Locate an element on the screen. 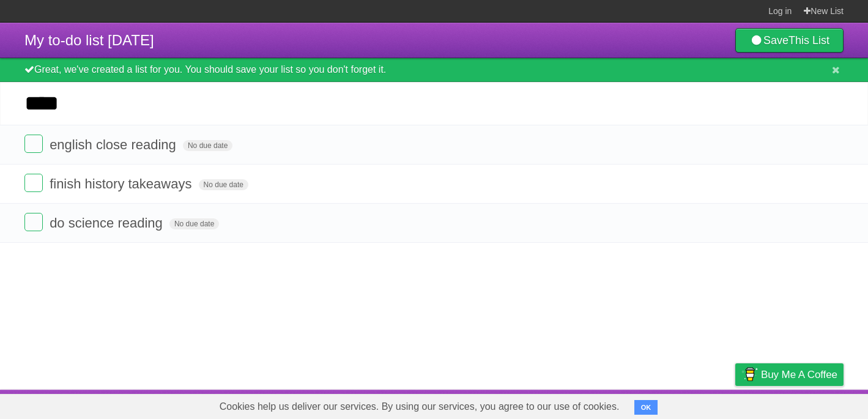  span: do science reading is located at coordinates (108, 223).